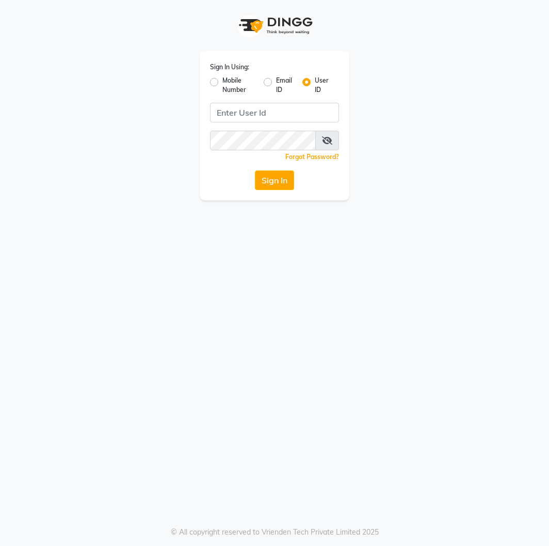 Image resolution: width=549 pixels, height=546 pixels. Describe the element at coordinates (312, 156) in the screenshot. I see `a: Forgot Password?` at that location.